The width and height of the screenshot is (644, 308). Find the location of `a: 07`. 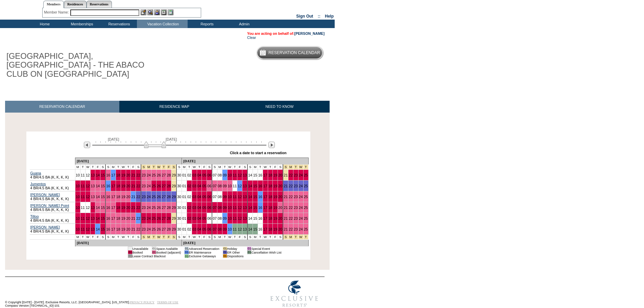

a: 07 is located at coordinates (214, 186).